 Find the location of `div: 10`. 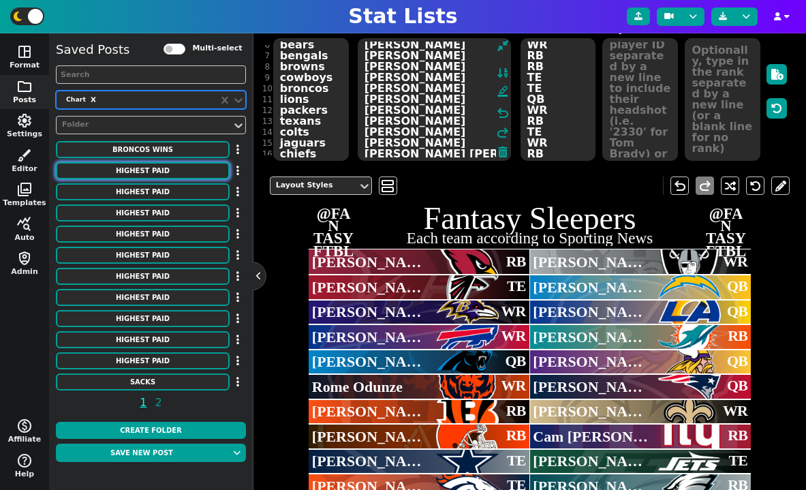

div: 10 is located at coordinates (267, 89).